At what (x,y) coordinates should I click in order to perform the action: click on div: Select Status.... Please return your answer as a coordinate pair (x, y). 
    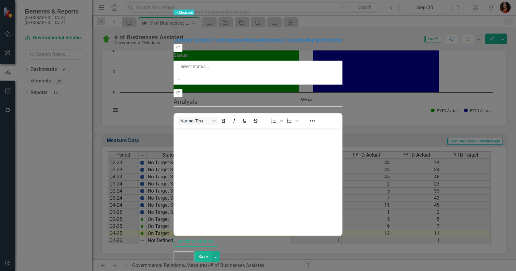
    Looking at the image, I should click on (258, 66).